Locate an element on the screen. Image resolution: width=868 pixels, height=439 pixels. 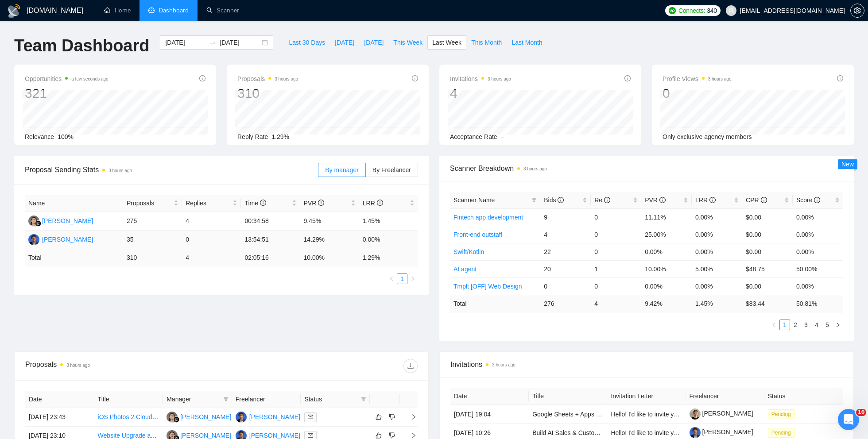
img: logo is located at coordinates (14, 11).